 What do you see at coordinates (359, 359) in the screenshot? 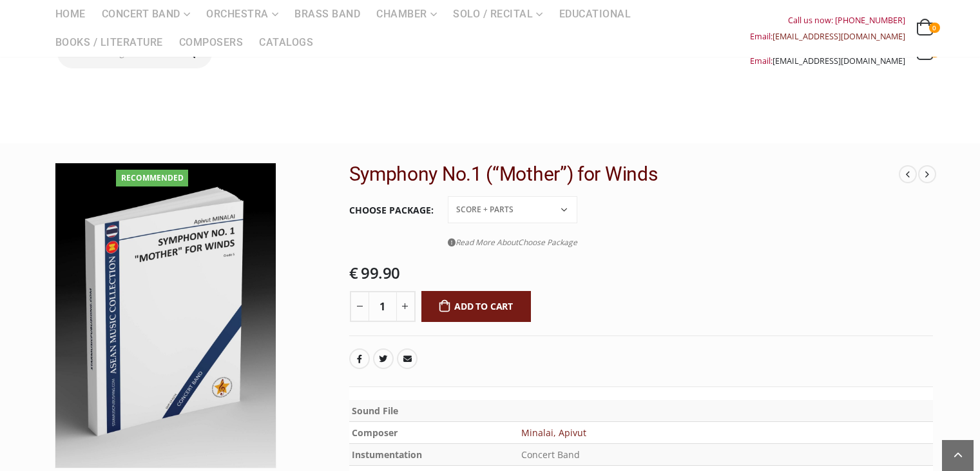
I see `a: Facebook` at bounding box center [359, 359].